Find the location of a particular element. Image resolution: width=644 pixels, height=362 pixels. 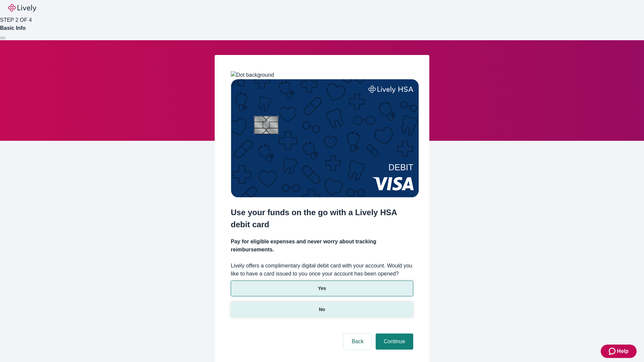

span: Help is located at coordinates (622, 351).